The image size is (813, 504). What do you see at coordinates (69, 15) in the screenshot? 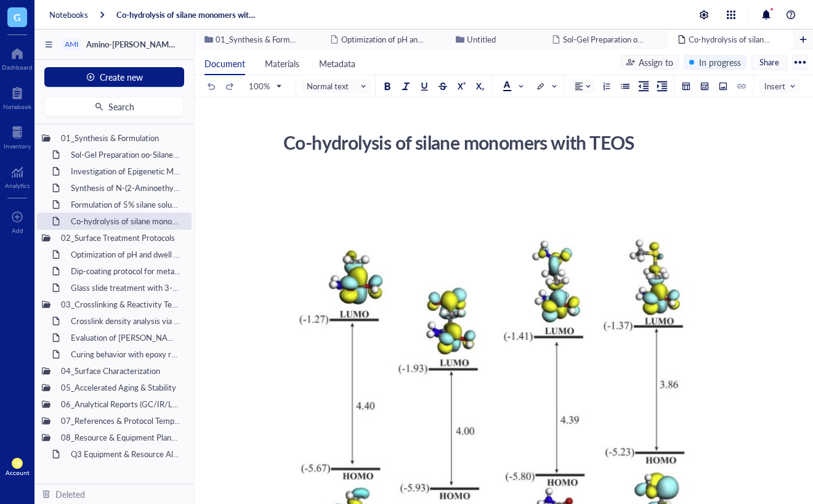
I see `a: Notebooks` at bounding box center [69, 15].